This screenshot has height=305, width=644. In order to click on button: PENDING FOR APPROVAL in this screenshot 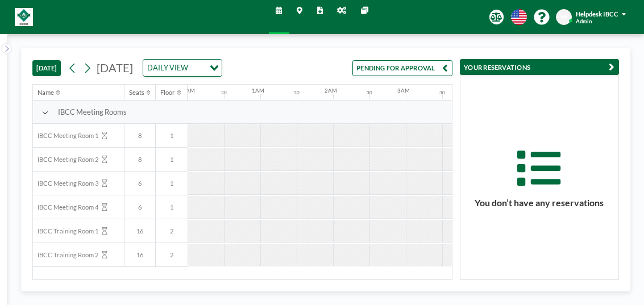, I will do `click(402, 68)`.